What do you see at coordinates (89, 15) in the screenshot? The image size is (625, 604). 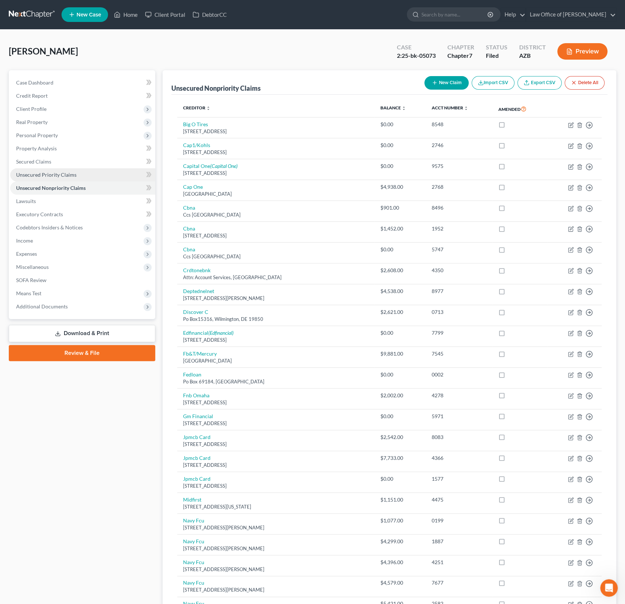 I see `span: New Case` at bounding box center [89, 15].